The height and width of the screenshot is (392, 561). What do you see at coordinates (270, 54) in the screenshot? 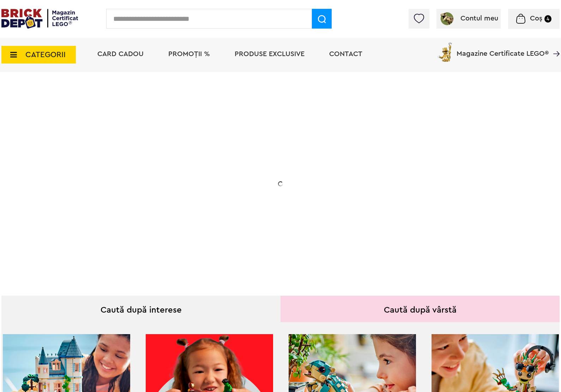
I see `a: Produse exclusive` at bounding box center [270, 54].